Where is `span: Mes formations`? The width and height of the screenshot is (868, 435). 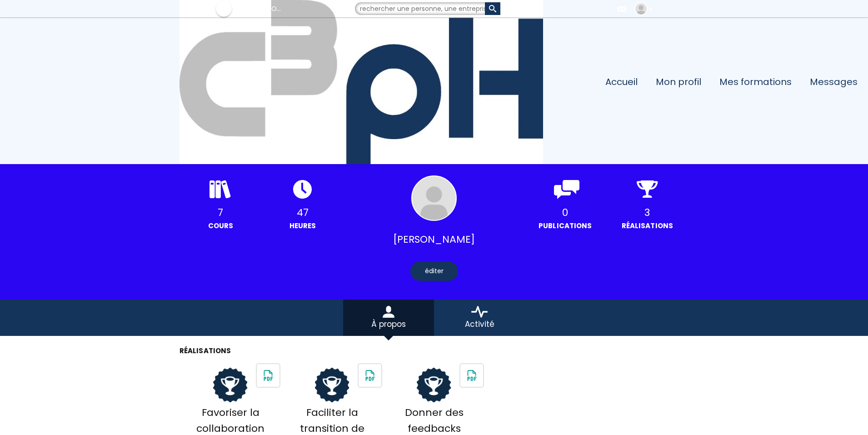 span: Mes formations is located at coordinates (756, 82).